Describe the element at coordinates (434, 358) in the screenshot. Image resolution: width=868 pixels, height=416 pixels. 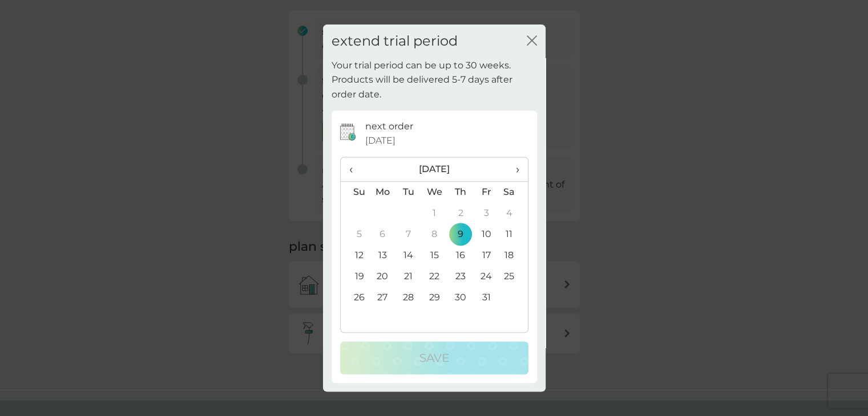
I see `p: Save` at that location.